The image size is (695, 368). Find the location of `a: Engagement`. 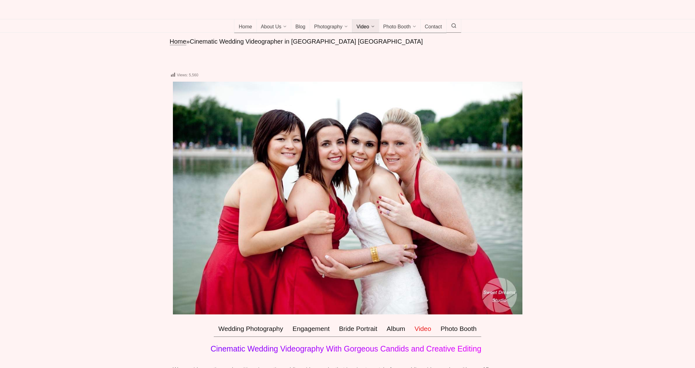

a: Engagement is located at coordinates (311, 329).